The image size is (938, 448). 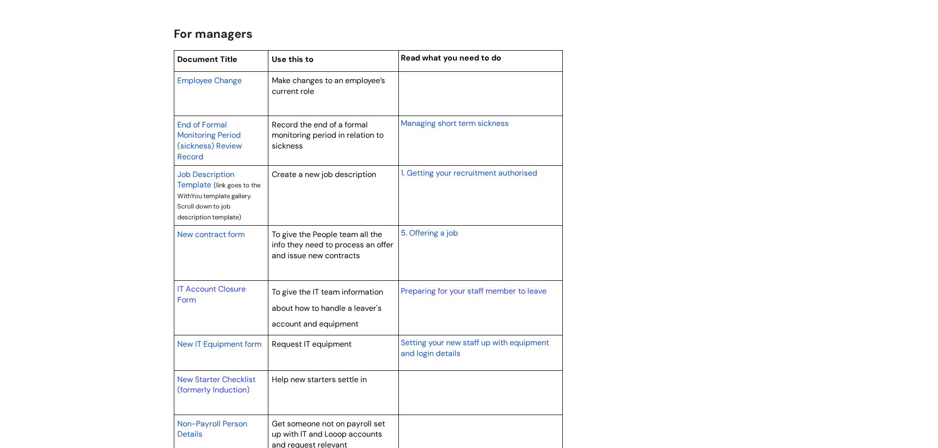 What do you see at coordinates (469, 173) in the screenshot?
I see `a: 1. Getting your recruitment authorised` at bounding box center [469, 173].